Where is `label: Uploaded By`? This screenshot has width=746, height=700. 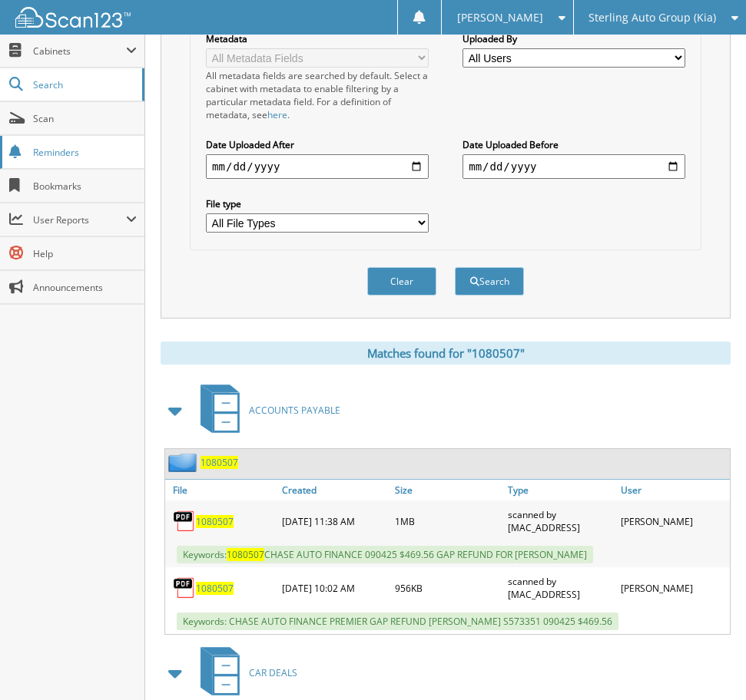
label: Uploaded By is located at coordinates (574, 38).